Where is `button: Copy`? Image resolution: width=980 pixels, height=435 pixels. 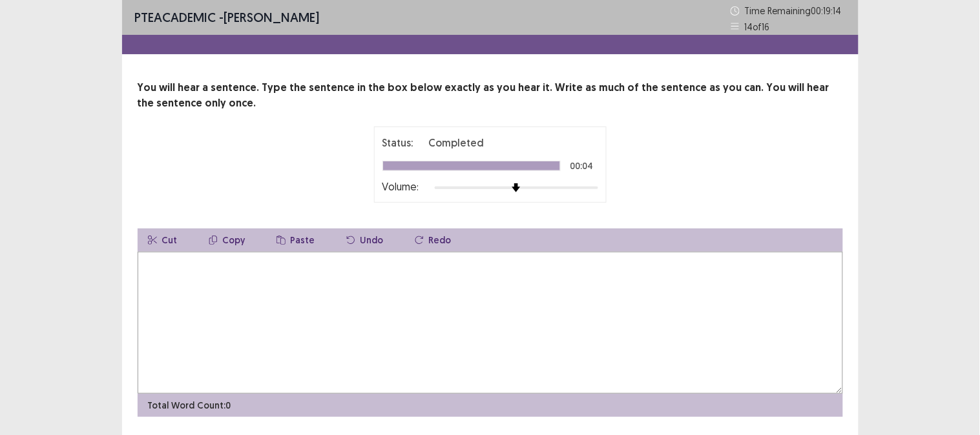 button: Copy is located at coordinates (227, 240).